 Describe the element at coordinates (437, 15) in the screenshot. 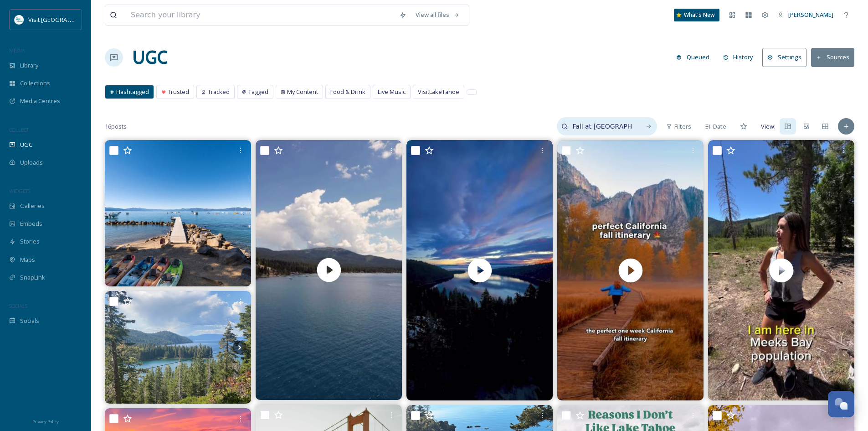

I see `div: View all files` at that location.